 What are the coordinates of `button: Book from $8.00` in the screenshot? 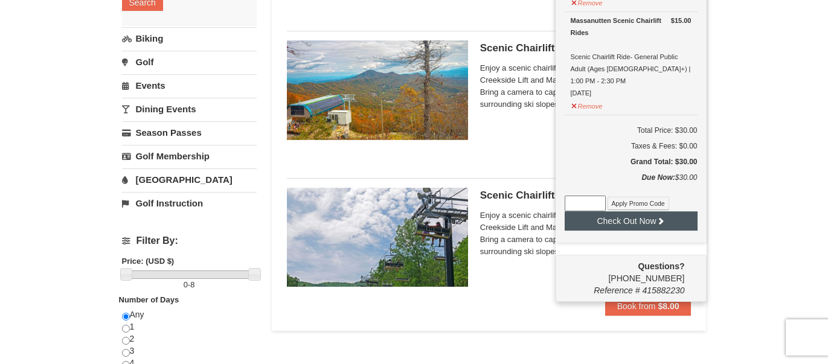 It's located at (648, 306).